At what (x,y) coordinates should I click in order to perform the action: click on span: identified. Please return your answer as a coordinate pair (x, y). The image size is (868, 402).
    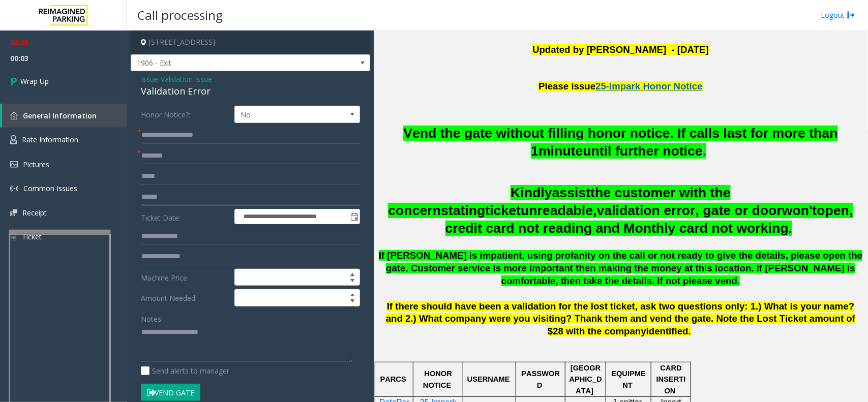
    Looking at the image, I should click on (667, 331).